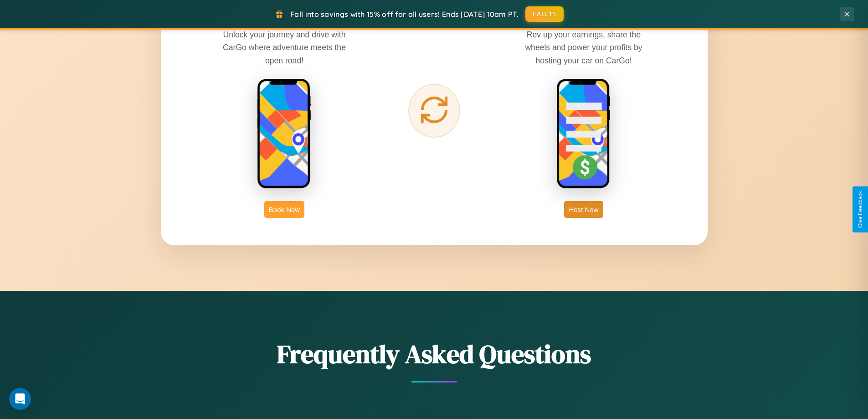 This screenshot has width=868, height=419. Describe the element at coordinates (544, 14) in the screenshot. I see `button: FALL15` at that location.